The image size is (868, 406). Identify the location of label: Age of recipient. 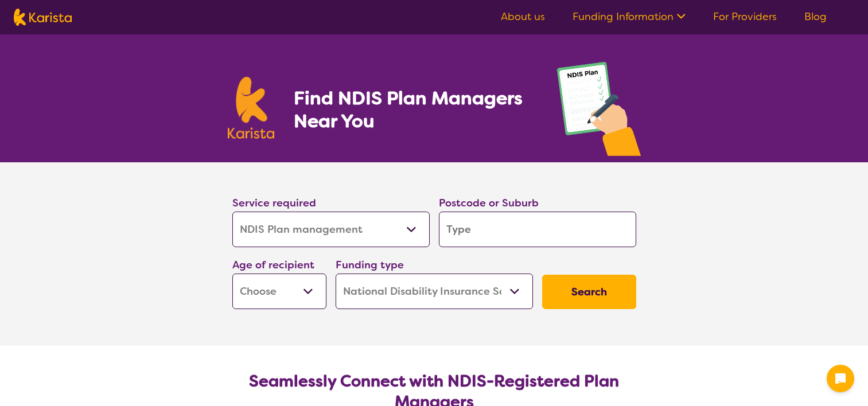
(273, 265).